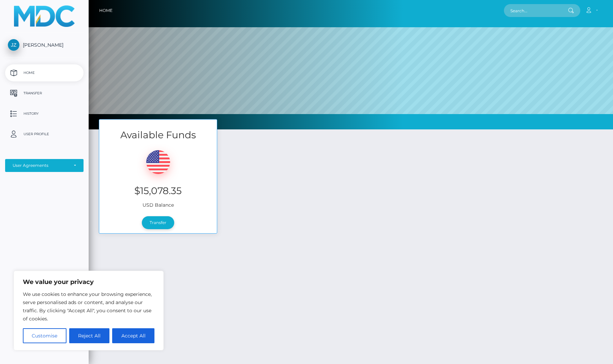 The width and height of the screenshot is (613, 364). Describe the element at coordinates (44, 134) in the screenshot. I see `a: User Profile` at that location.